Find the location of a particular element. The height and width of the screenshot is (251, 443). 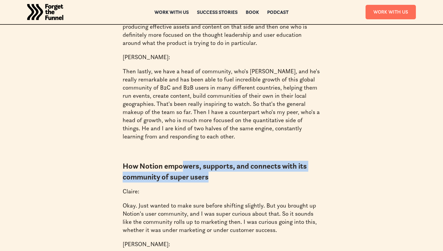

div: Success Stories is located at coordinates (217, 12).